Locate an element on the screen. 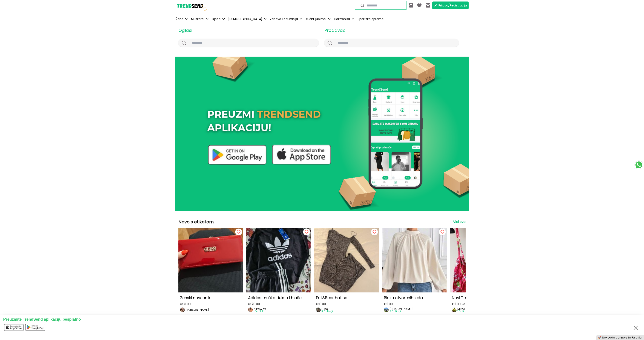 This screenshot has height=340, width=644. p: Kućni ljubimci is located at coordinates (316, 19).